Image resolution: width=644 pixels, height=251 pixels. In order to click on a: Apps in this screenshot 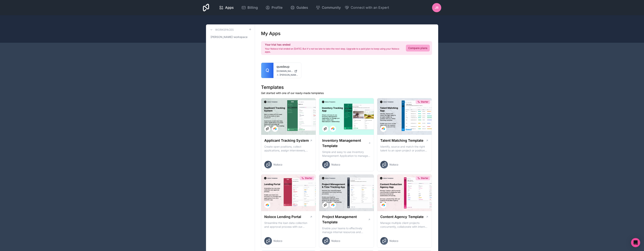, I will do `click(226, 8)`.